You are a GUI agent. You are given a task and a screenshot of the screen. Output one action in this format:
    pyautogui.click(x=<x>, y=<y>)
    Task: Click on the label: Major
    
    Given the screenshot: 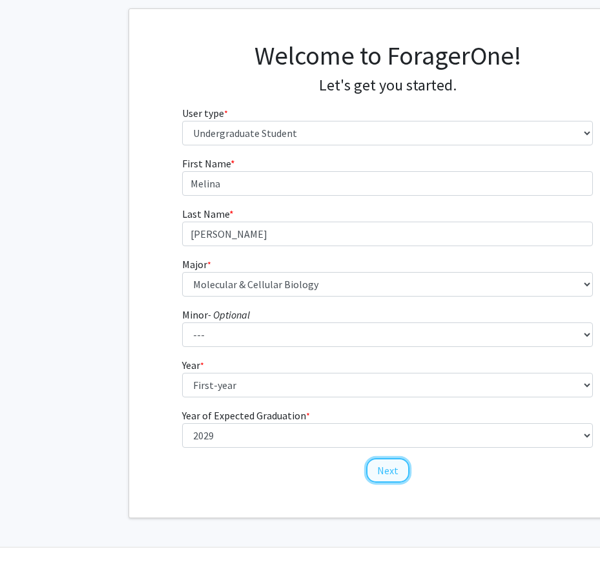 What is the action you would take?
    pyautogui.click(x=196, y=264)
    